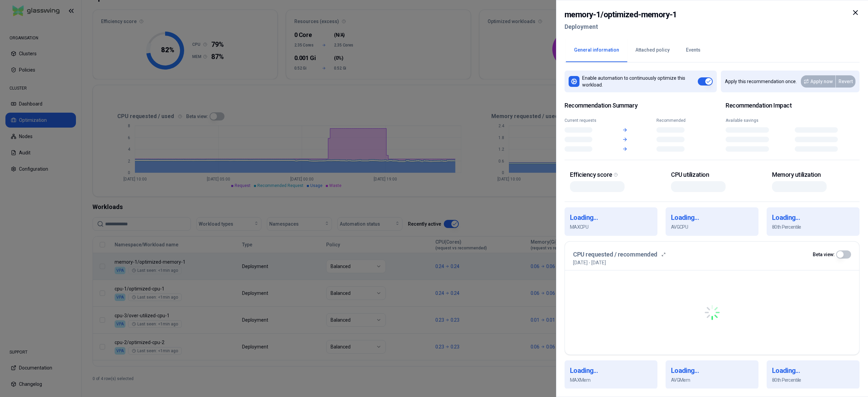 This screenshot has width=868, height=397. What do you see at coordinates (712, 227) in the screenshot?
I see `p: AVG CPU` at bounding box center [712, 227].